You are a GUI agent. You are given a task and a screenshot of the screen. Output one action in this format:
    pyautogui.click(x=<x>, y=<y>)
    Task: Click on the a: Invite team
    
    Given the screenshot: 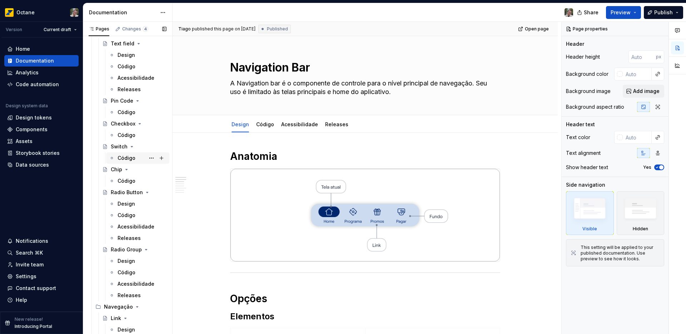 What is the action you would take?
    pyautogui.click(x=41, y=264)
    